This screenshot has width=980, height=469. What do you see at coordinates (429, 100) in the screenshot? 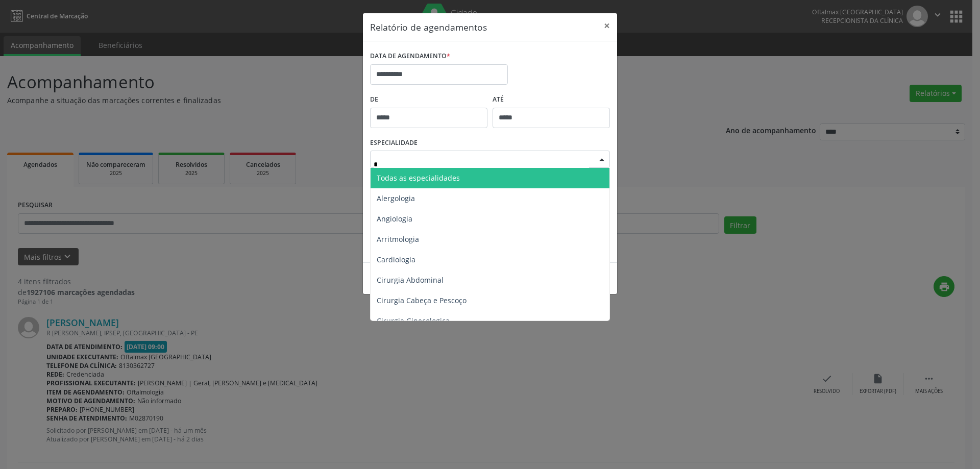
I see `label: De` at bounding box center [429, 100].